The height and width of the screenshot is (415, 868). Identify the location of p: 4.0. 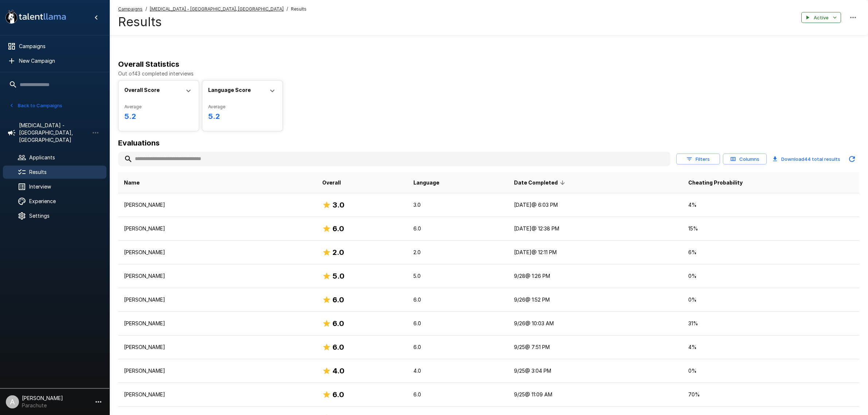
(458, 371).